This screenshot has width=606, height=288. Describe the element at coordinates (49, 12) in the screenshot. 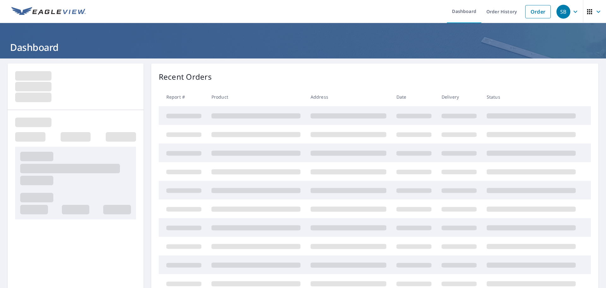

I see `img: EV Logo` at that location.